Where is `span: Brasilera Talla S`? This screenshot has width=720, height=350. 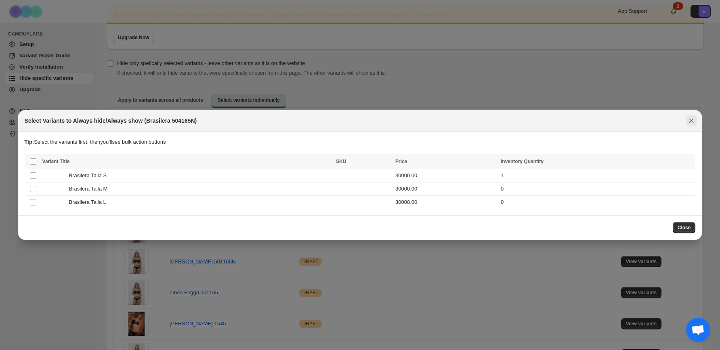
span: Brasilera Talla S is located at coordinates (90, 176).